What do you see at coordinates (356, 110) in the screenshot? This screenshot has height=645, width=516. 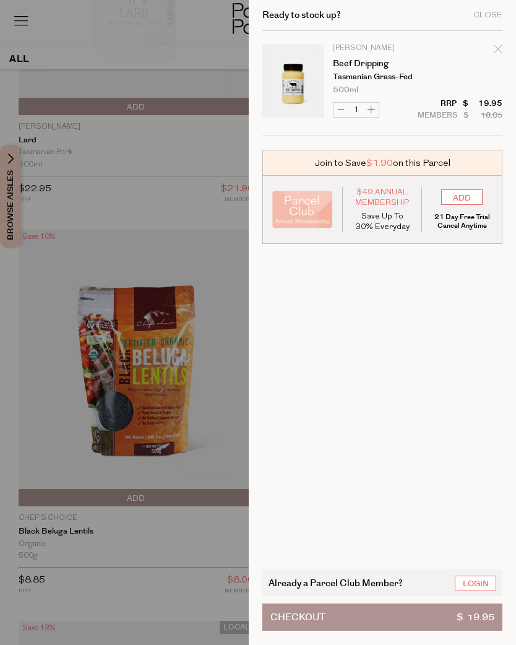 I see `input: QTY Beef Dripping` at bounding box center [356, 110].